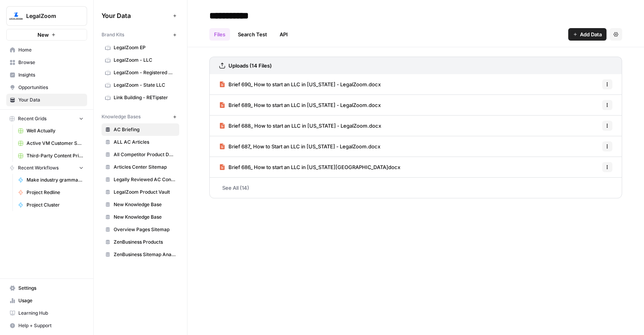  Describe the element at coordinates (140, 129) in the screenshot. I see `a: AC Briefing` at that location.